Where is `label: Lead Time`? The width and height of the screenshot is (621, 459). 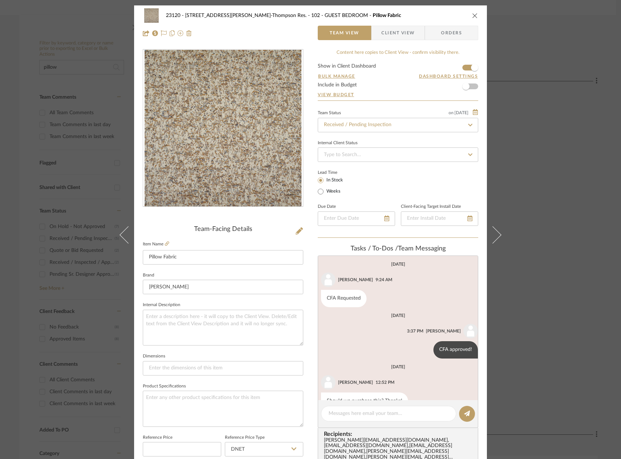
label: Lead Time is located at coordinates (336, 172).